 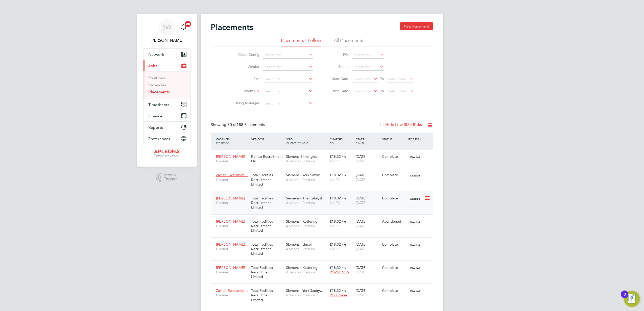 What do you see at coordinates (156, 127) in the screenshot?
I see `span: Reports` at bounding box center [156, 127].